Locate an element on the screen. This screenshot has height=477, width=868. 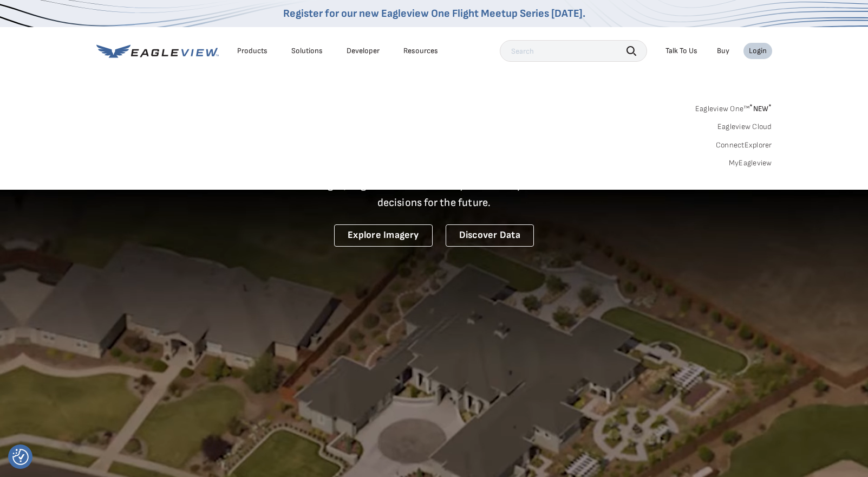
img: Revisit consent button is located at coordinates (21, 457).